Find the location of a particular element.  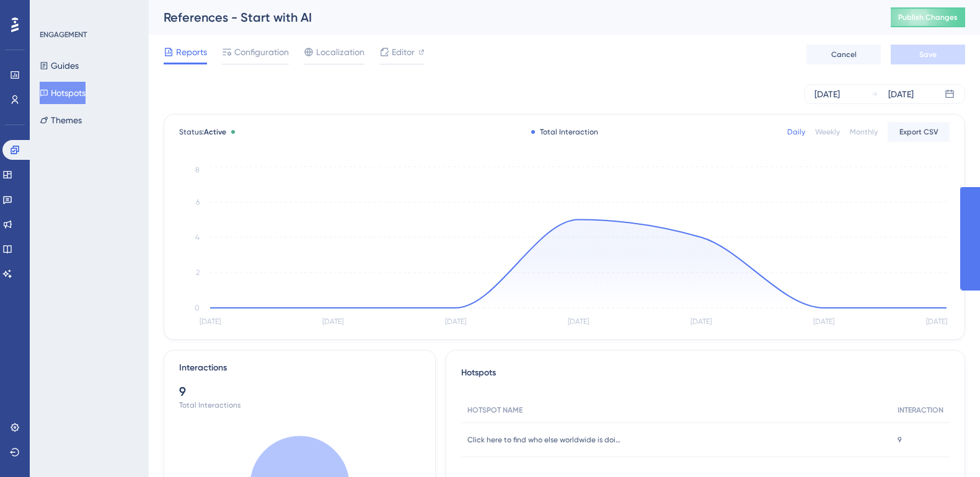

span: Publish Changes is located at coordinates (928, 17).